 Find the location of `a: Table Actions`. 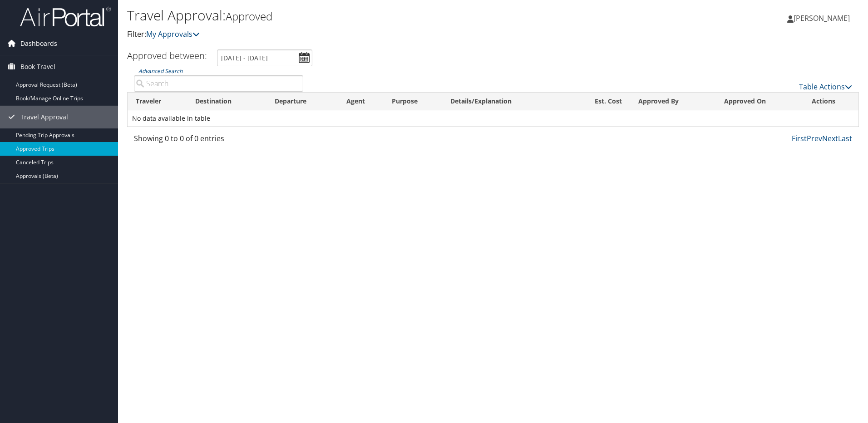

a: Table Actions is located at coordinates (826, 87).